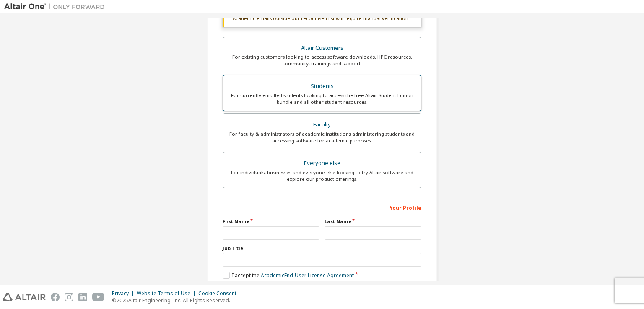  What do you see at coordinates (288, 275) in the screenshot?
I see `label: I accept the` at bounding box center [288, 275].